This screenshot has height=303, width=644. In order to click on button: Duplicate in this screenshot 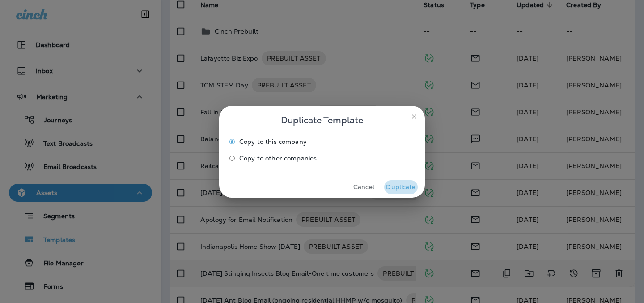, I will do `click(401, 186)`.